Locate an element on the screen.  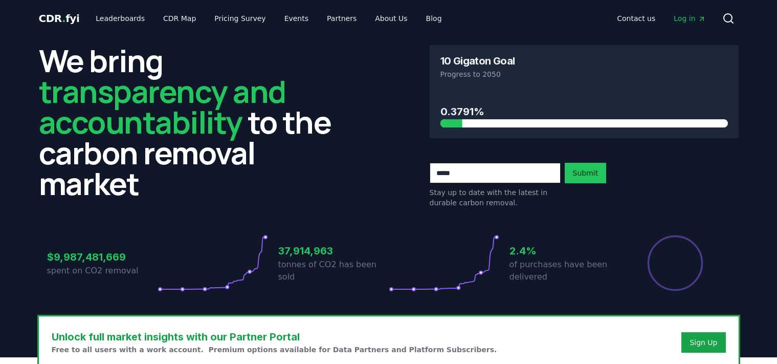
h3: Unlock full market insights with our Partner Portal is located at coordinates (274, 337).